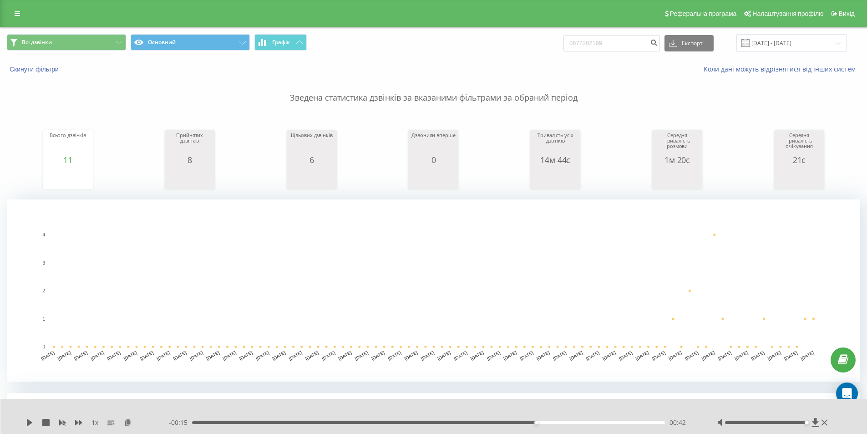  Describe the element at coordinates (677, 422) in the screenshot. I see `span: 00:42` at that location.